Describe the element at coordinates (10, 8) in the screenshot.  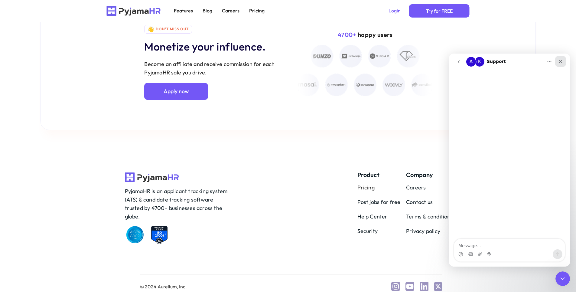
I see `button: go back` at that location.